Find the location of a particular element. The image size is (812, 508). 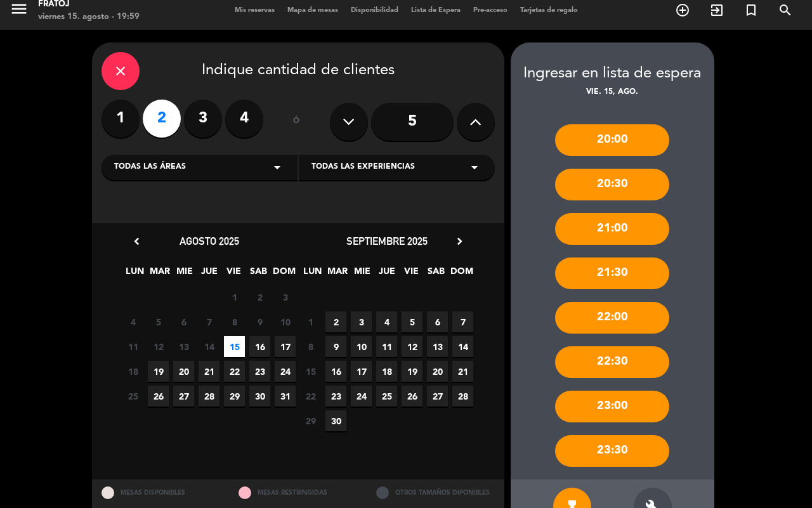

span: Todas las experiencias is located at coordinates (363, 168).